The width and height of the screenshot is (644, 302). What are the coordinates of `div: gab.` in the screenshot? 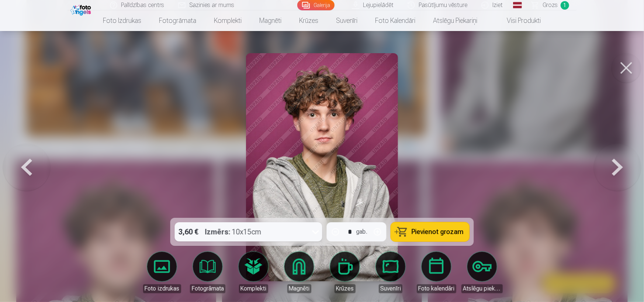 It's located at (362, 232).